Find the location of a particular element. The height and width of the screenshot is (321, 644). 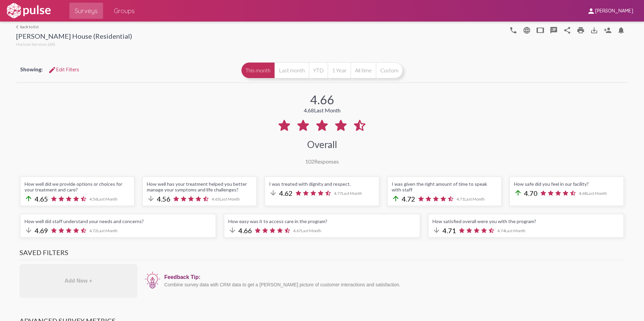

div: I was treated with dignity and respect. is located at coordinates (322, 184).